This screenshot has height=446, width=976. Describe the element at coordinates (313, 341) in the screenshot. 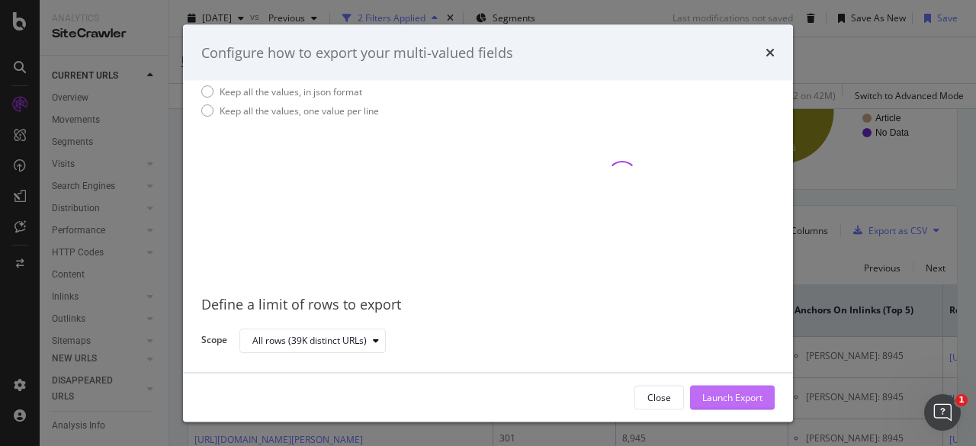

I see `button: All rows (39K distinct URLs)` at that location.